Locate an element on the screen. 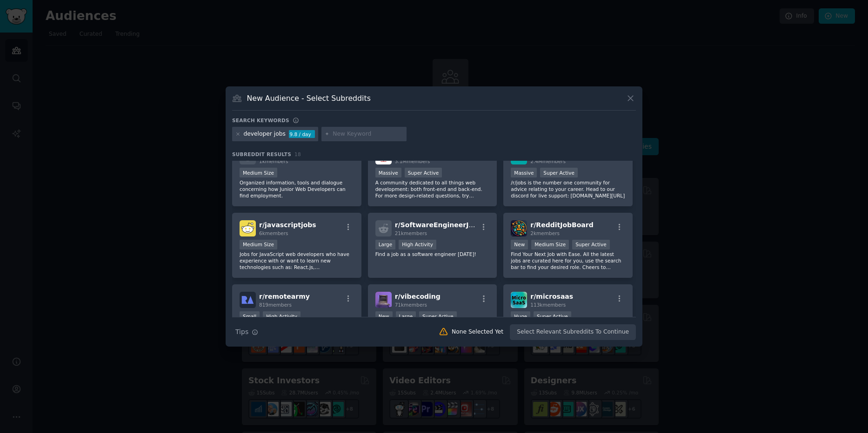 This screenshot has height=433, width=868. span: r/ remotearmy is located at coordinates (284, 296).